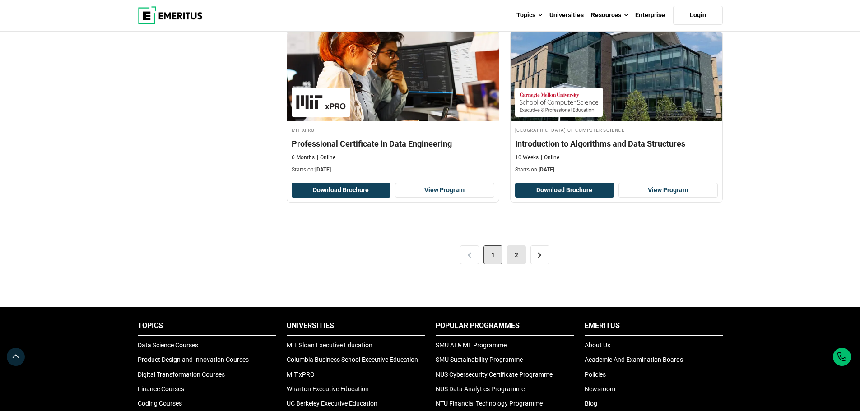 The image size is (860, 411). Describe the element at coordinates (301, 375) in the screenshot. I see `a: MIT xPRO` at that location.